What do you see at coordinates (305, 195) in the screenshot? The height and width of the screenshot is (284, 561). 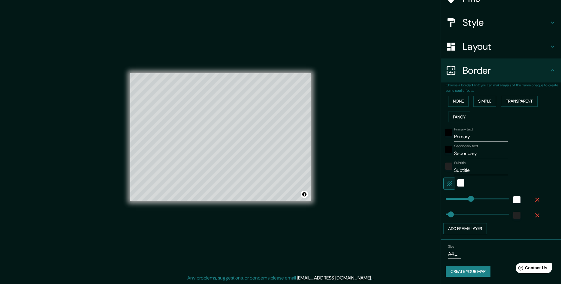 I see `button: Toggle attribution` at bounding box center [305, 195].